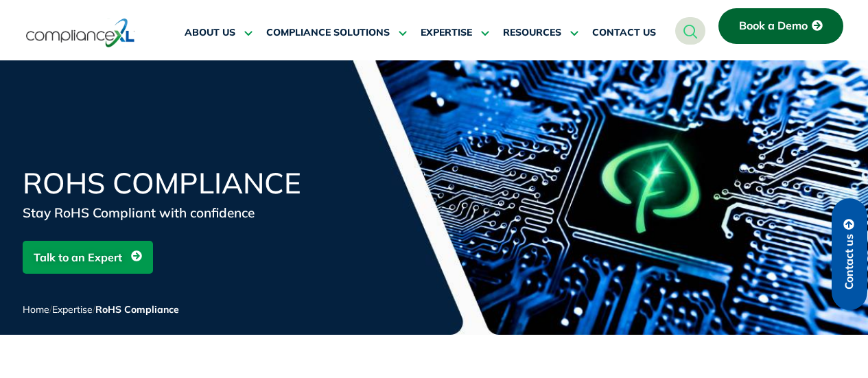 The height and width of the screenshot is (378, 868). I want to click on div: Stay RoHS Compliant with confidence, so click(187, 213).